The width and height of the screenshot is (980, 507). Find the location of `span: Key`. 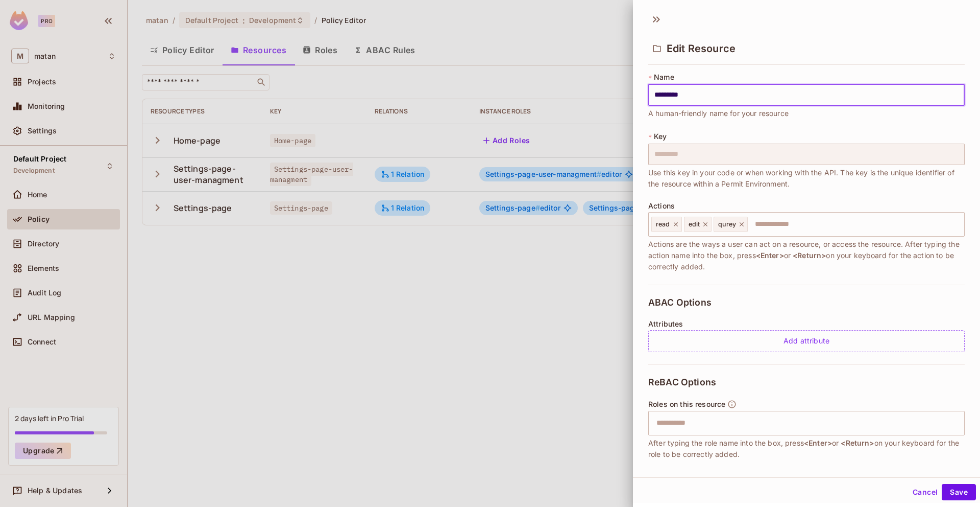

span: Key is located at coordinates (660, 137).